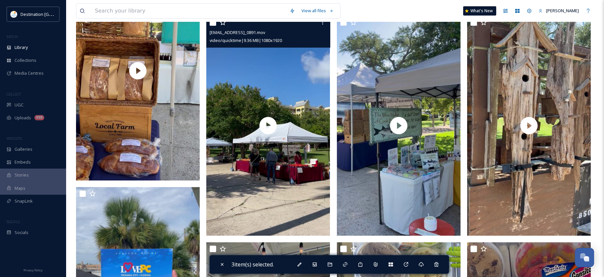 The height and width of the screenshot is (277, 604). I want to click on a: Privacy Policy, so click(33, 270).